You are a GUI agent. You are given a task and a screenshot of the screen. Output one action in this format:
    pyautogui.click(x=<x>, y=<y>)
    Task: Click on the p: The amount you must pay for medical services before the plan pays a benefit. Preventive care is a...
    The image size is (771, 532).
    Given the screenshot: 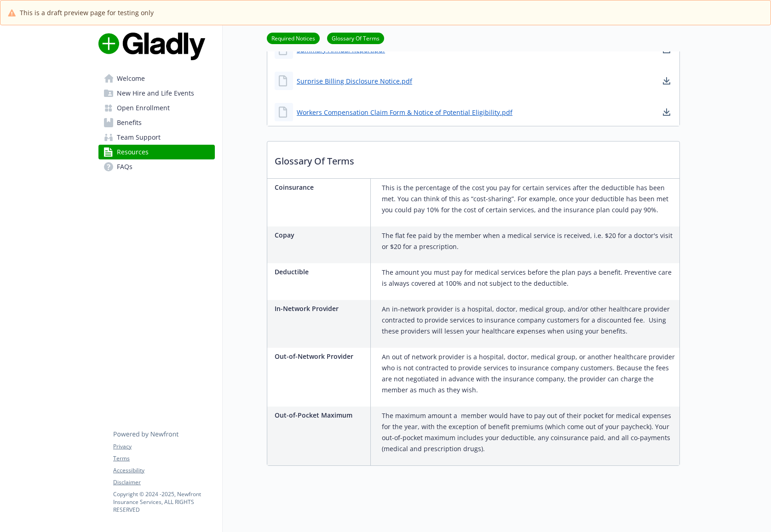 What is the action you would take?
    pyautogui.click(x=528, y=278)
    